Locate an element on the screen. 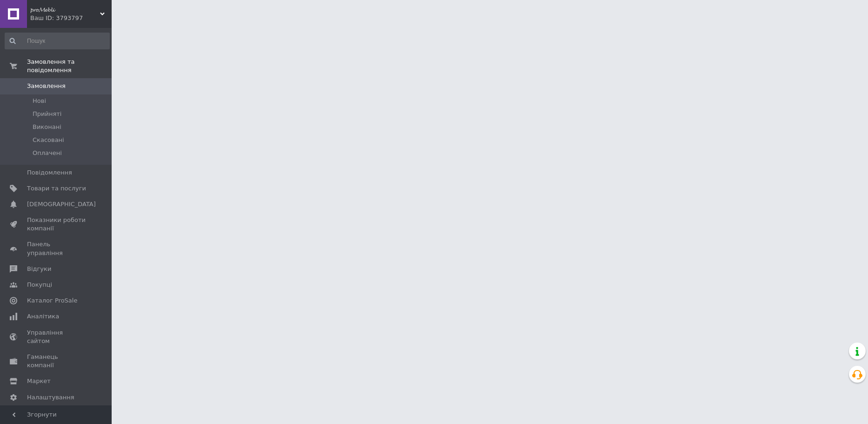  span: Повідомлення is located at coordinates (49, 173).